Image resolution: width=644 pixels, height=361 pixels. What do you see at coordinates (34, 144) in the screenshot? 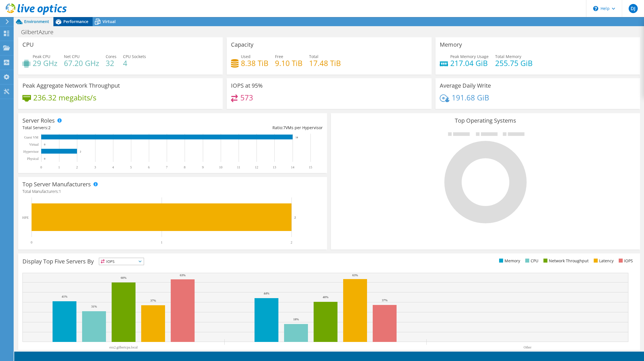
I see `text: Virtual` at bounding box center [34, 144].